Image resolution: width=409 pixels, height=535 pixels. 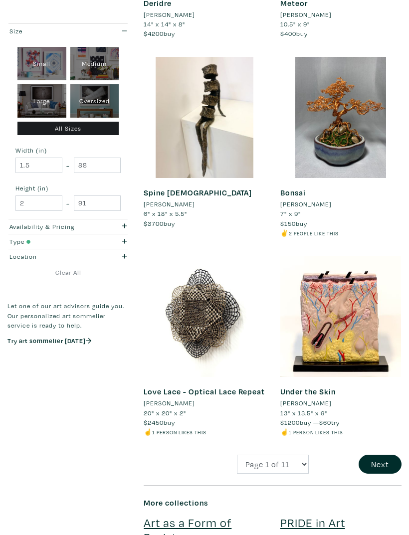 What do you see at coordinates (95, 101) in the screenshot?
I see `div: Oversized` at bounding box center [95, 101].